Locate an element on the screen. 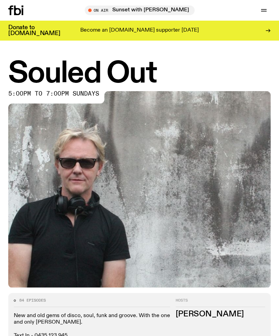  span: 5:00pm to 7:00pm sundays is located at coordinates (54, 94).